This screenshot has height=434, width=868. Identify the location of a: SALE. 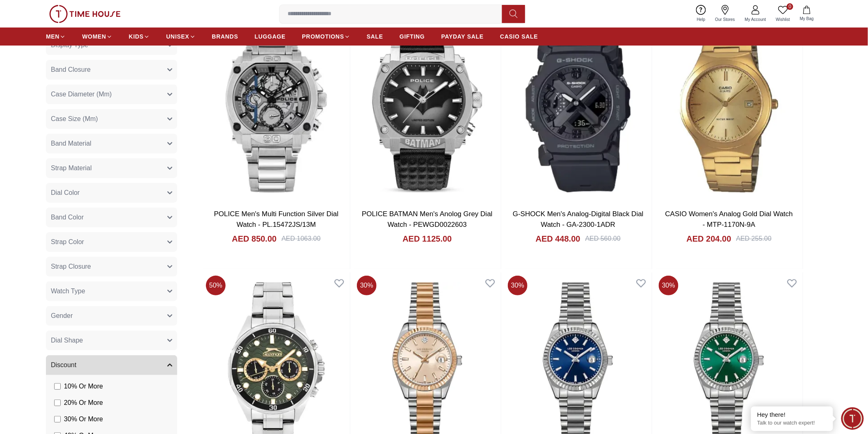
(375, 37).